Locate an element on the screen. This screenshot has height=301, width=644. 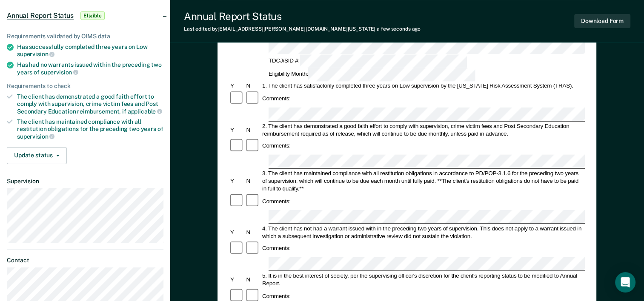
div: 2. The client has demonstrated a good faith effort to comply with supervision, crime victim fees ... is located at coordinates (423, 129).